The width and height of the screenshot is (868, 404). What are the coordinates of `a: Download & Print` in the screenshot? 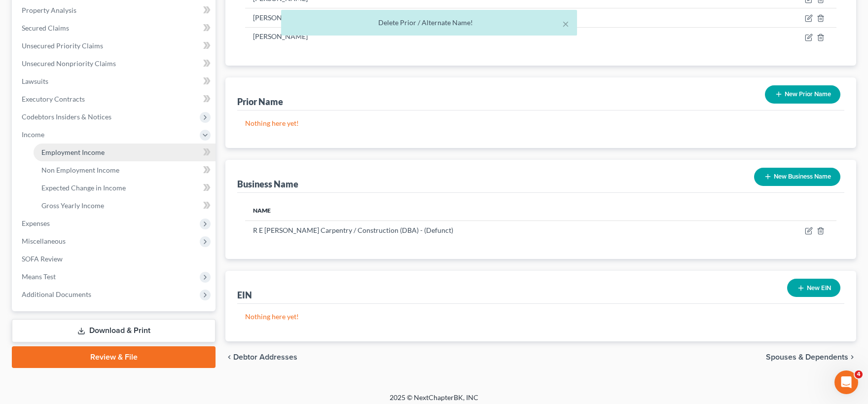 It's located at (114, 330).